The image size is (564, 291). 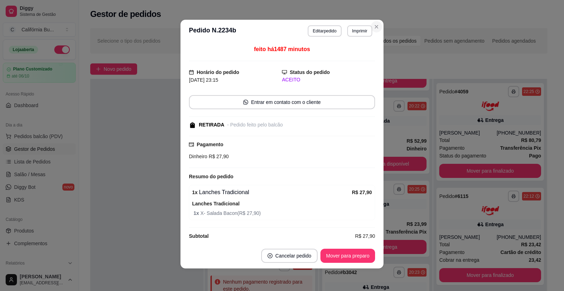 What do you see at coordinates (272, 192) in the screenshot?
I see `div: Lanches Tradicional` at bounding box center [272, 192].